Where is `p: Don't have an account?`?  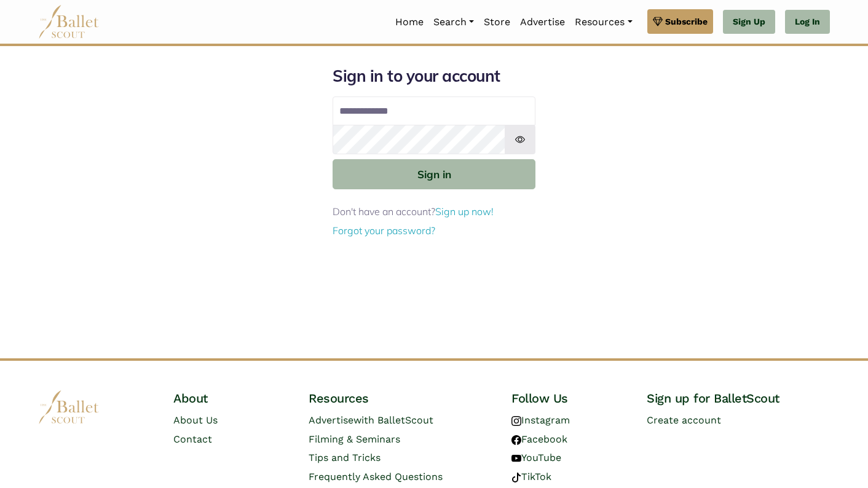 p: Don't have an account? is located at coordinates (434, 212).